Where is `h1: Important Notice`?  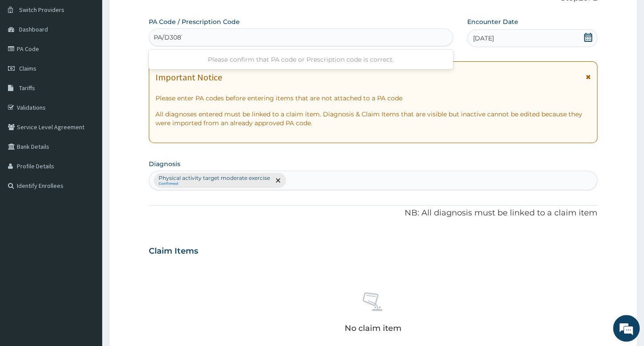
h1: Important Notice is located at coordinates (188, 77).